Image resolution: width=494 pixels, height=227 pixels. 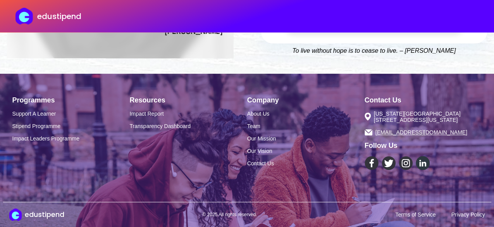 What do you see at coordinates (306, 151) in the screenshot?
I see `a: Our Vision` at bounding box center [306, 151].